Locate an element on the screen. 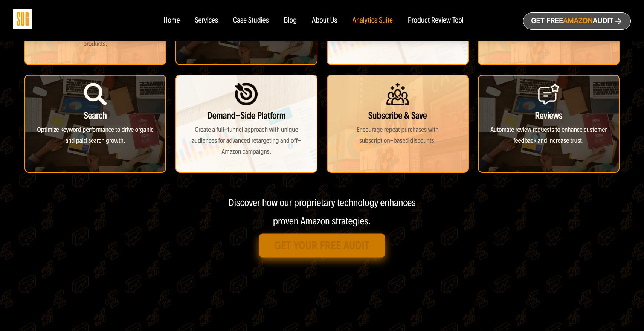 The height and width of the screenshot is (331, 644). p: proven Amazon strategies. is located at coordinates (322, 221).